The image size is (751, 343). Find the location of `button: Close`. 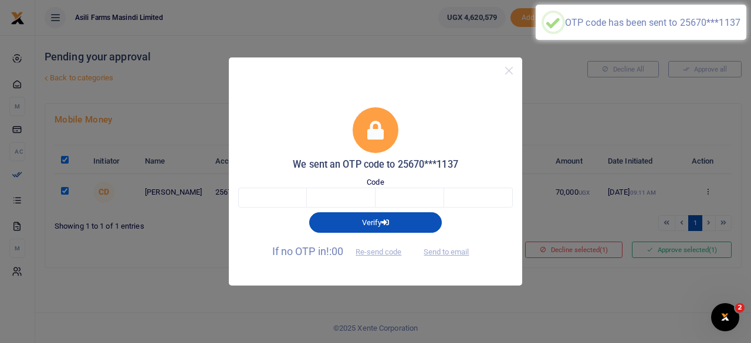

button: Close is located at coordinates (509, 70).